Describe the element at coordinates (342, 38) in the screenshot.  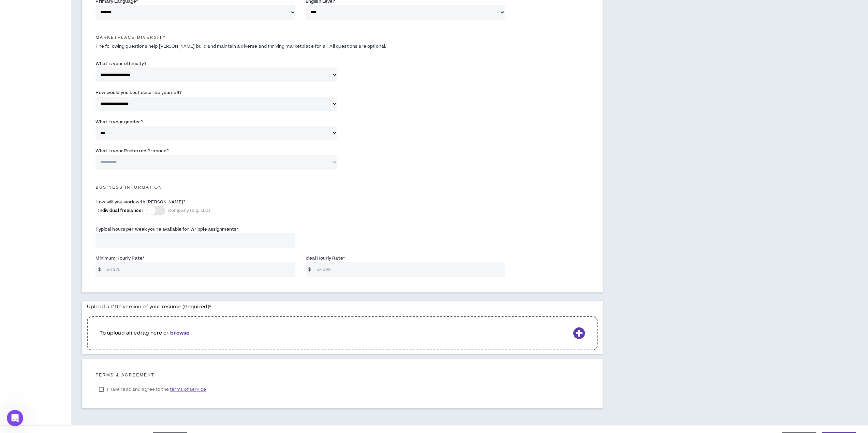
I see `h5: Marketplace Diversity` at that location.